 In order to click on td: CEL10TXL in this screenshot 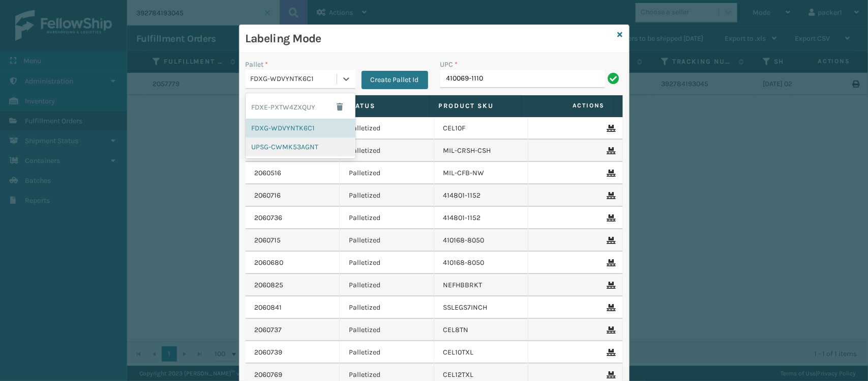, I will do `click(481, 352)`.